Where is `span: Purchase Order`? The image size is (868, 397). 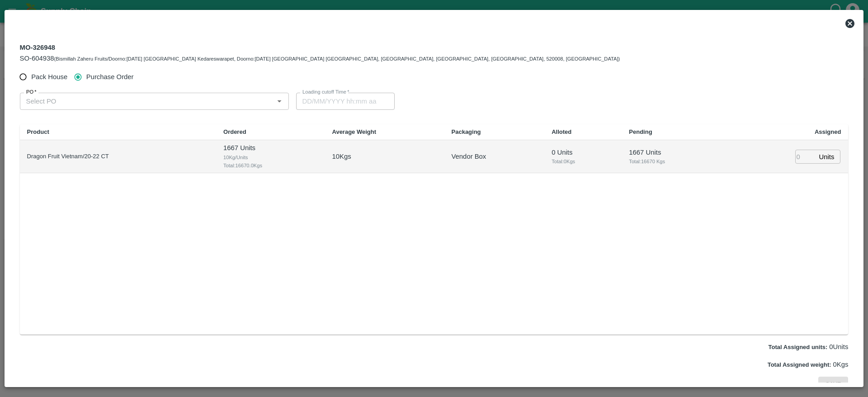 span: Purchase Order is located at coordinates (110, 77).